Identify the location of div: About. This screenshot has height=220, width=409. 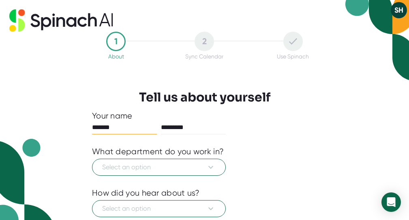
(116, 56).